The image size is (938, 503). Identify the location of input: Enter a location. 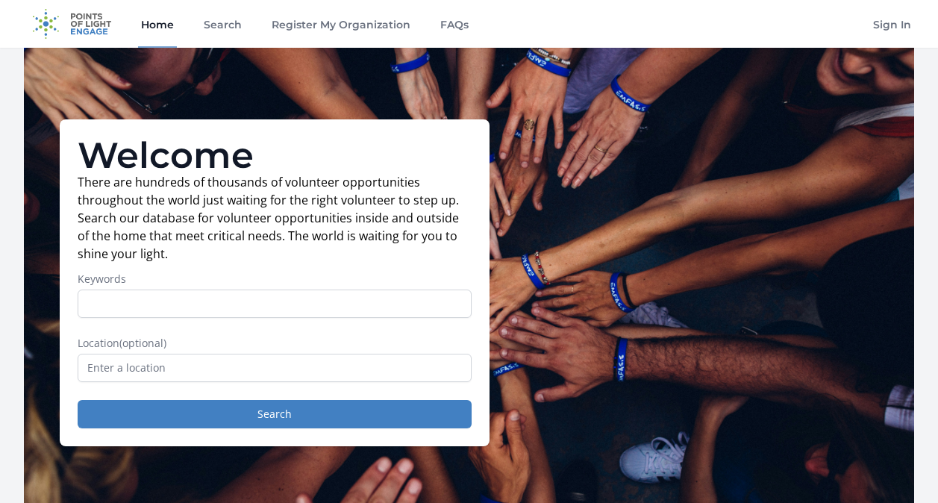
(275, 368).